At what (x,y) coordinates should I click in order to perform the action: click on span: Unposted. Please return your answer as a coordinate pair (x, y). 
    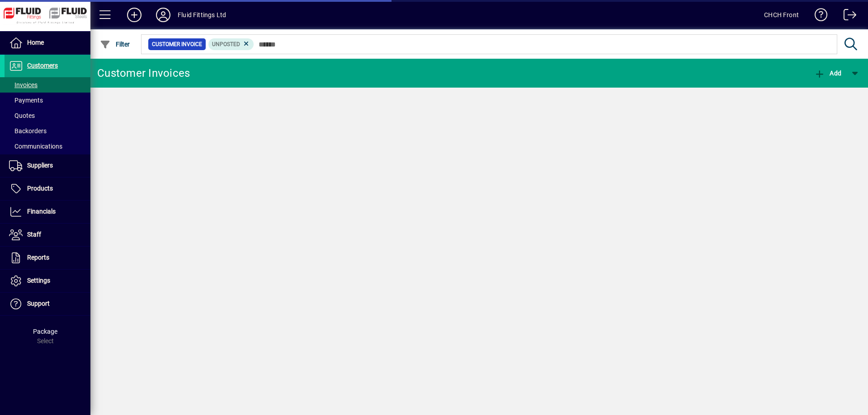
    Looking at the image, I should click on (226, 45).